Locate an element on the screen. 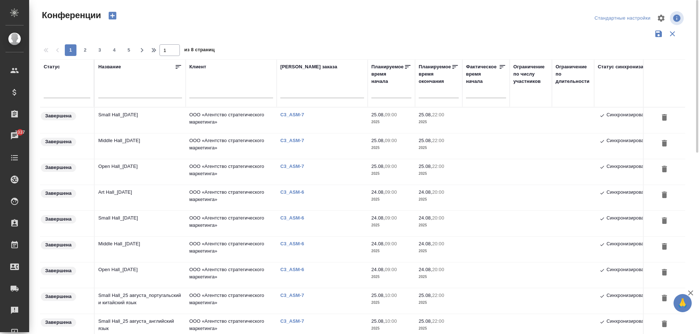 The image size is (699, 334). span: 2 is located at coordinates (85, 50).